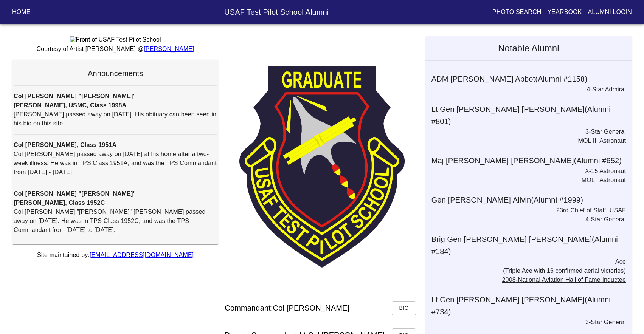  I want to click on button: Alumni Login, so click(609, 12).